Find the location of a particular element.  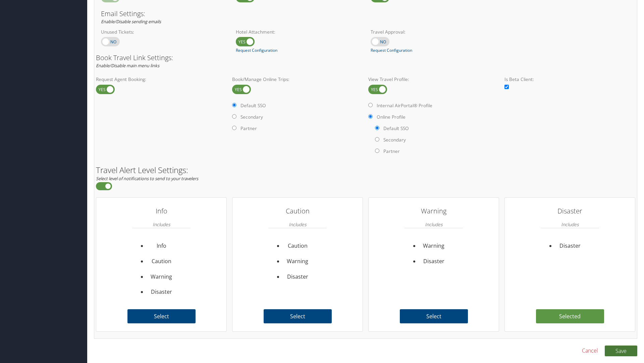

em: Enable/Disable main menu links is located at coordinates (128, 66).